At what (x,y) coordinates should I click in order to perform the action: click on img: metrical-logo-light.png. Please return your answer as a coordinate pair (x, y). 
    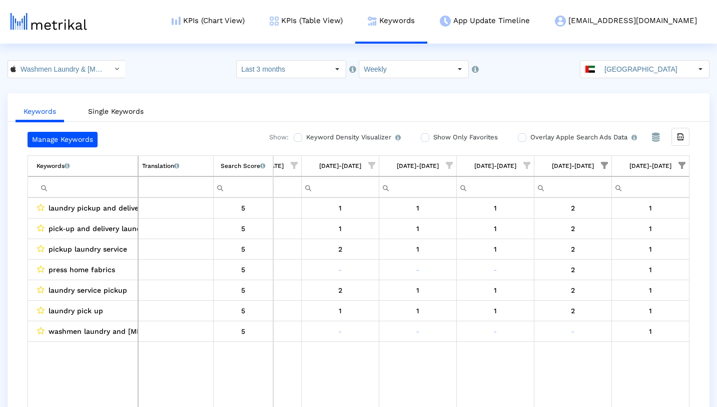
    Looking at the image, I should click on (49, 22).